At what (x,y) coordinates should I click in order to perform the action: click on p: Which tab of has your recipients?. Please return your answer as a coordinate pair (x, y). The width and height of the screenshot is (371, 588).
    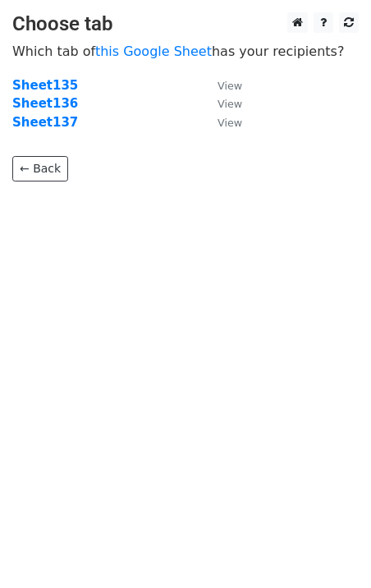
    Looking at the image, I should click on (185, 51).